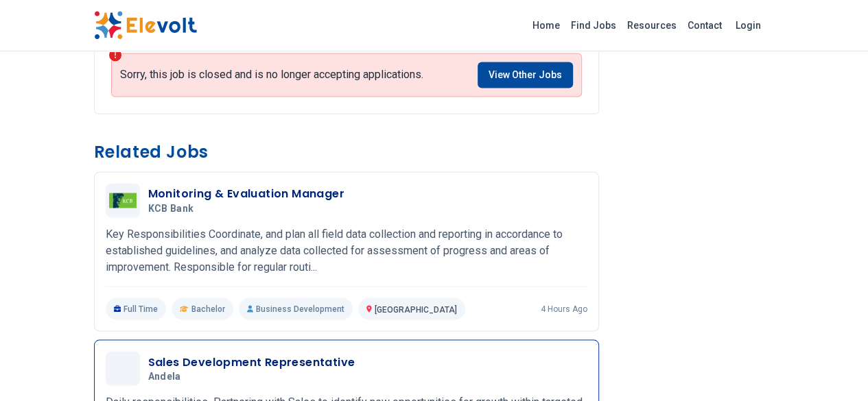 This screenshot has width=868, height=401. Describe the element at coordinates (594, 25) in the screenshot. I see `a: Find Jobs` at that location.